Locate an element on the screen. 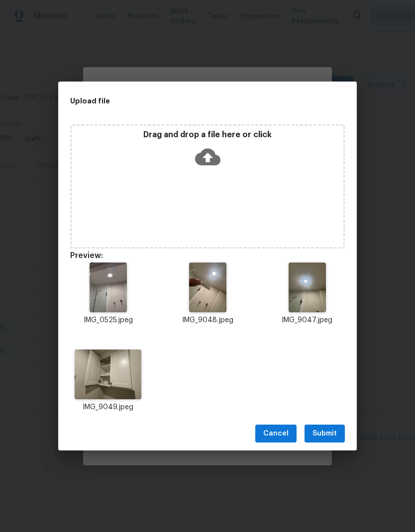 This screenshot has height=532, width=415. p: IMG_0525.jpeg is located at coordinates (108, 320).